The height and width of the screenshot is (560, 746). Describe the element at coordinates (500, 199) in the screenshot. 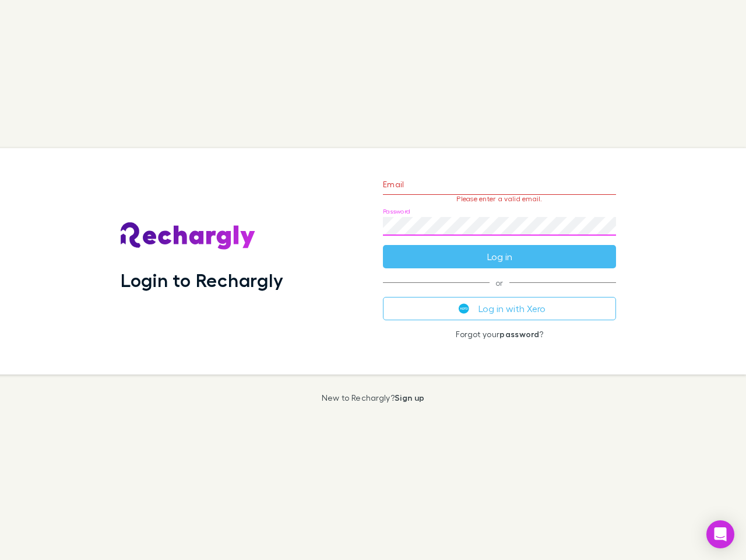

I see `p: Please enter a valid email.` at that location.